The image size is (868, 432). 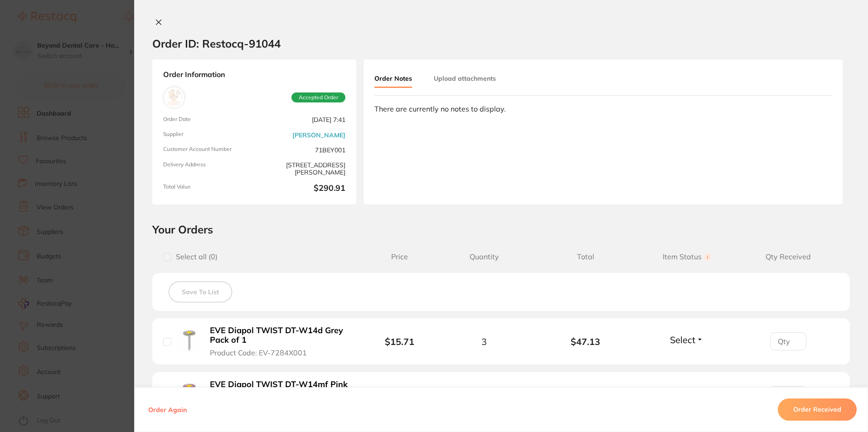 I want to click on b: EVE Diapol TWIST DT-W14mf Pink Pack of 1, so click(x=280, y=389).